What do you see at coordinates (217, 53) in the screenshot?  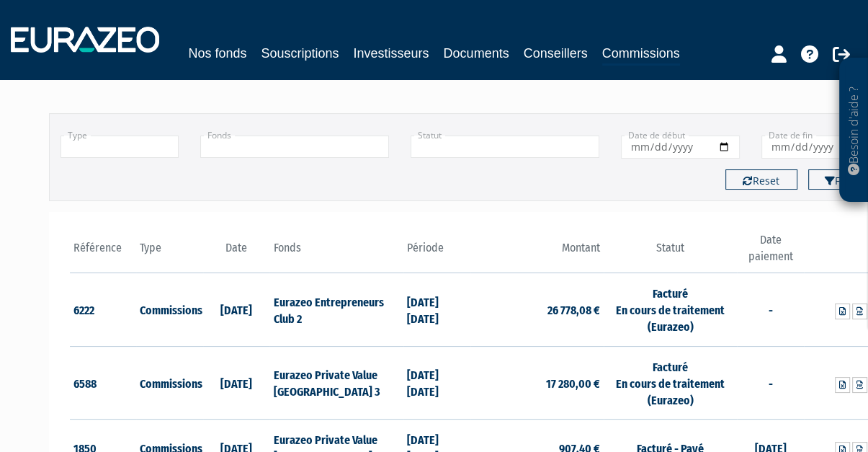 I see `a: Nos fonds` at bounding box center [217, 53].